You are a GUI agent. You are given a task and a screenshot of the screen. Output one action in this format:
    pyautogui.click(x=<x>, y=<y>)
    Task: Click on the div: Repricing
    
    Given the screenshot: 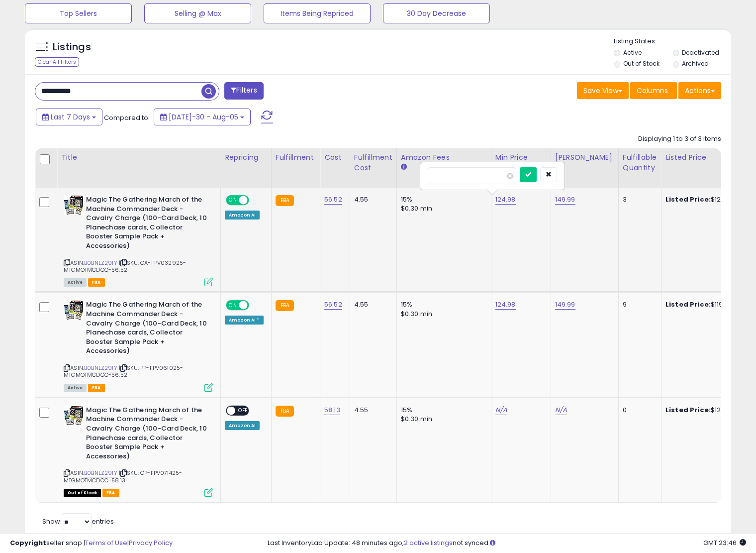 What is the action you would take?
    pyautogui.click(x=246, y=157)
    